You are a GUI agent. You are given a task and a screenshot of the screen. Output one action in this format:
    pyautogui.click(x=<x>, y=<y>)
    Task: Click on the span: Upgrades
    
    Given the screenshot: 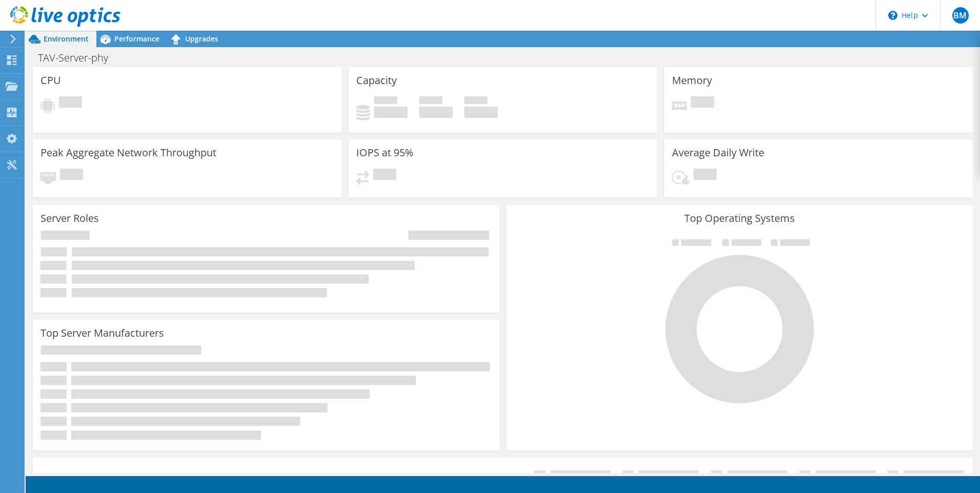 What is the action you would take?
    pyautogui.click(x=201, y=39)
    